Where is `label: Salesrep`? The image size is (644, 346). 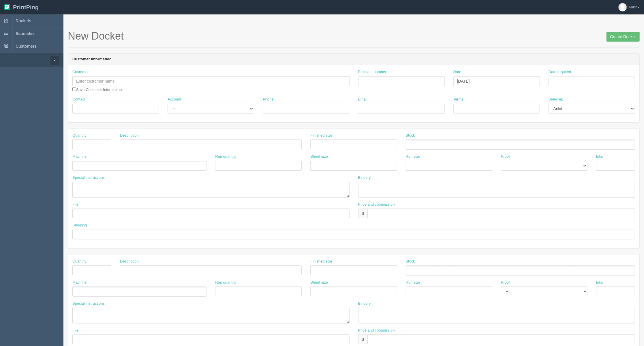 label: Salesrep is located at coordinates (556, 99).